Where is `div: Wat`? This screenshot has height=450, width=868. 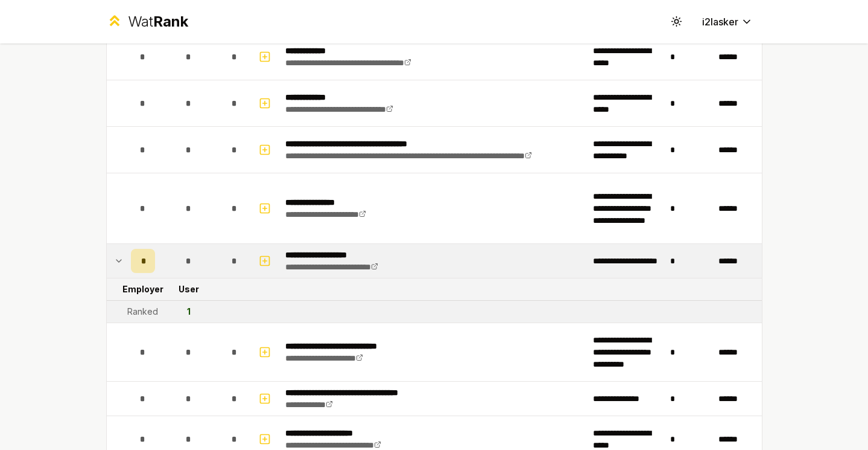
div: Wat is located at coordinates (158, 22).